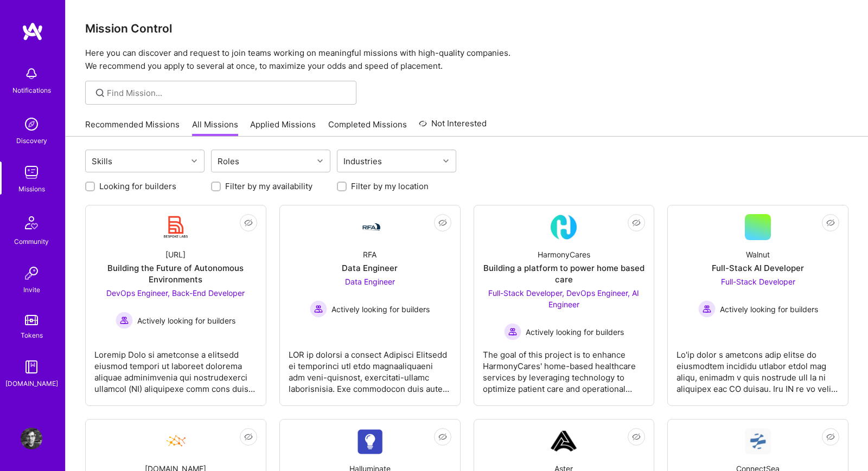 The width and height of the screenshot is (868, 471). I want to click on div: LOR ip dolorsi a consect Adipisci Elitsedd ei temporinci utl etdo magnaaliquaeni adm veni-quisnos..., so click(370, 368).